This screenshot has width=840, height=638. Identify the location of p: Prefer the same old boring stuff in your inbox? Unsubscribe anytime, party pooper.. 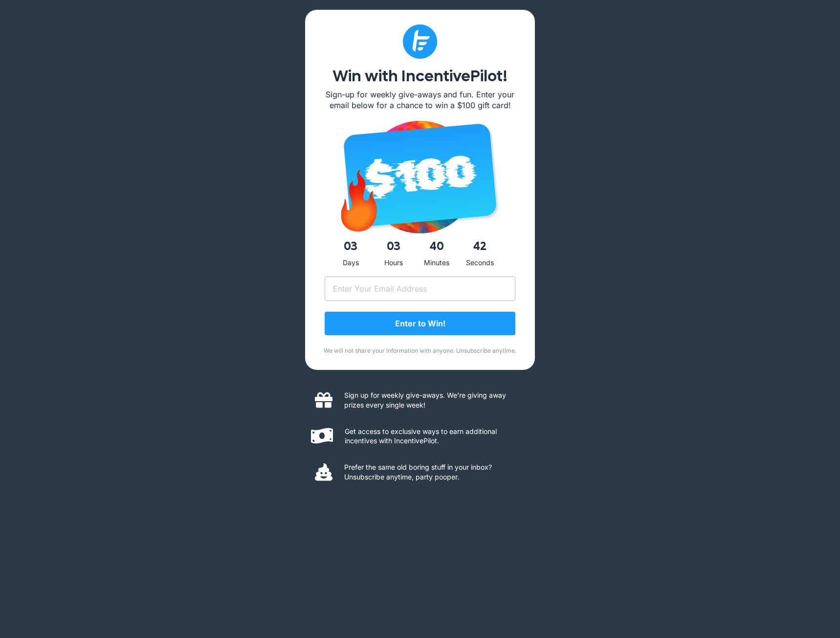
(435, 471).